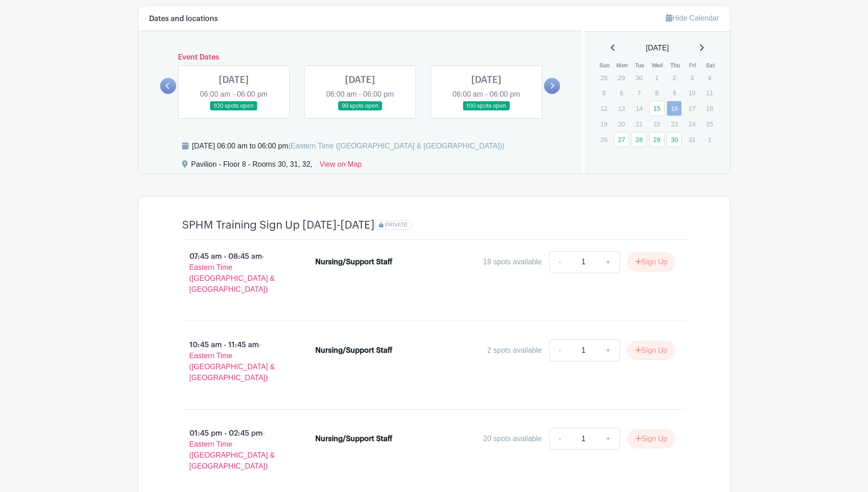  Describe the element at coordinates (234, 273) in the screenshot. I see `p: 07:45 am - 08:45 am` at that location.